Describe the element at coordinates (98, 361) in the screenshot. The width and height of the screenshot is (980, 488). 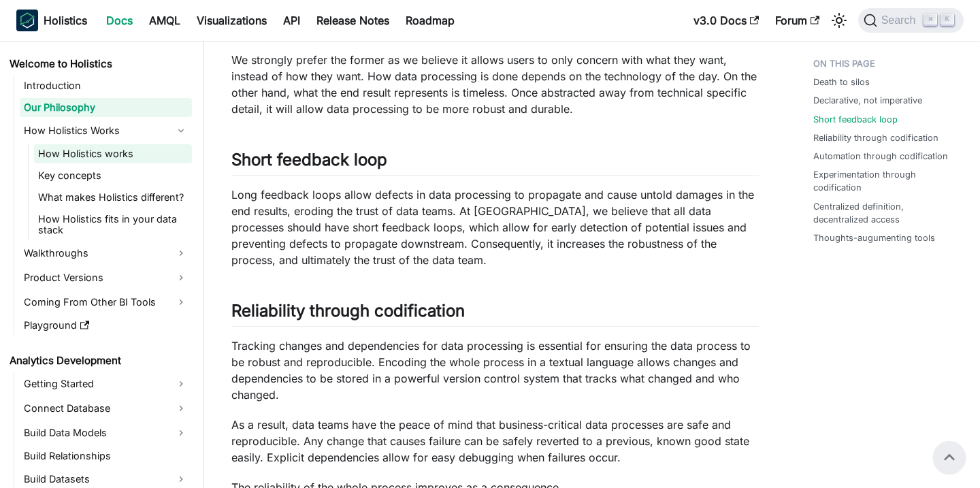
I see `a: Analytics Development` at that location.